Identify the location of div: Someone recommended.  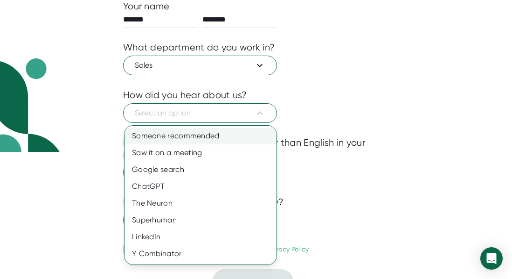
(204, 136).